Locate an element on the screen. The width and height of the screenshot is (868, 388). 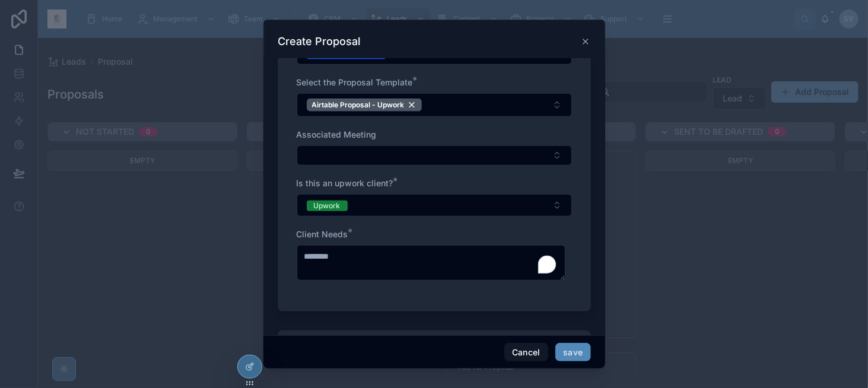
span: Airtable Proposal - Upwork is located at coordinates (359, 105).